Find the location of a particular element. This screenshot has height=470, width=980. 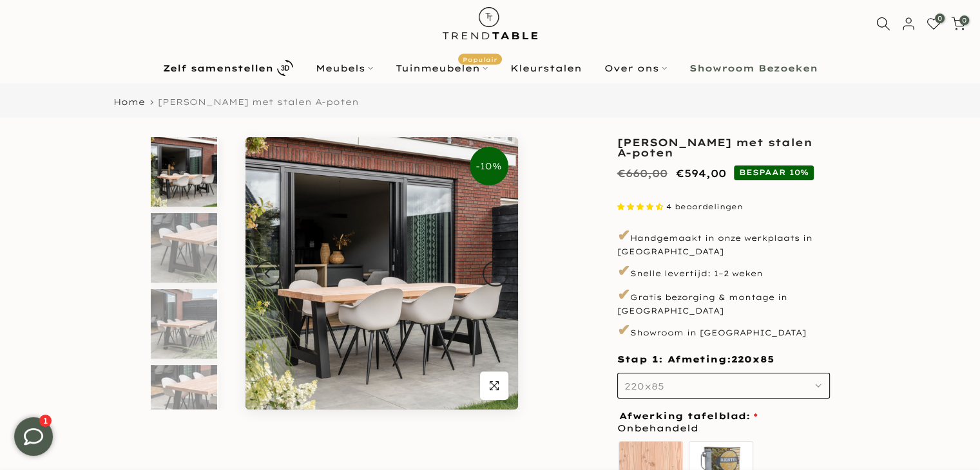

a: Showroom Bezoeken is located at coordinates (753, 68).